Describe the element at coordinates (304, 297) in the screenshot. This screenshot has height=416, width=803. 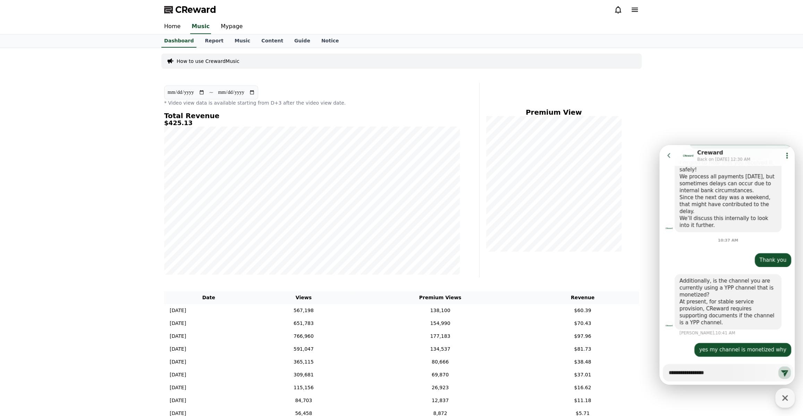
I see `th: Views` at that location.